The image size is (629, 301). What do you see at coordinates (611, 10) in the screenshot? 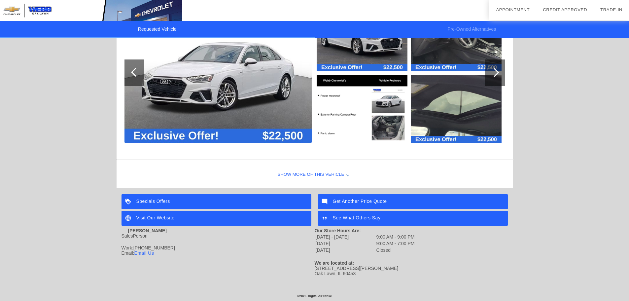
I see `a: Trade-In` at bounding box center [611, 10].